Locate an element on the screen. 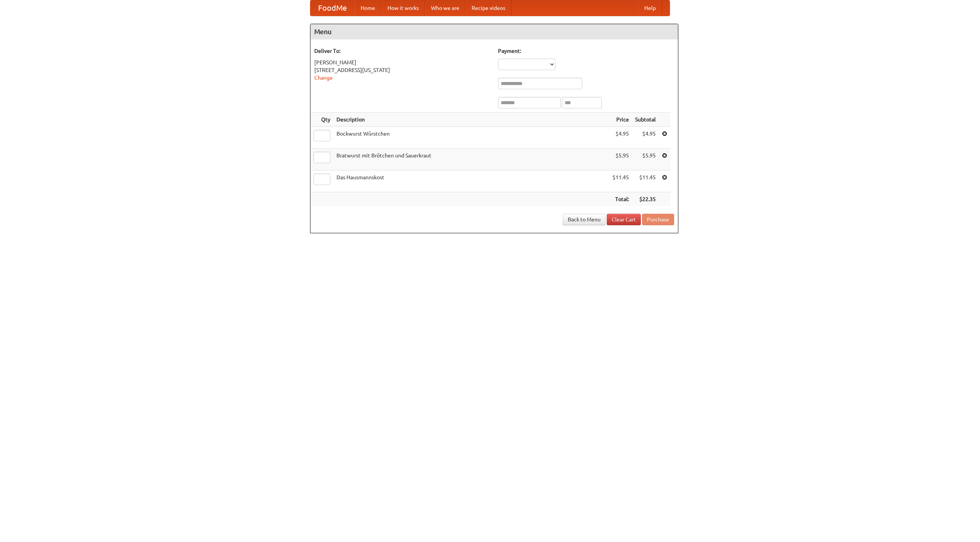 This screenshot has width=980, height=542. th: Description is located at coordinates (472, 119).